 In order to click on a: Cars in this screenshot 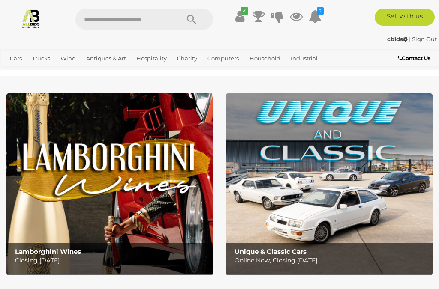, I will do `click(16, 58)`.